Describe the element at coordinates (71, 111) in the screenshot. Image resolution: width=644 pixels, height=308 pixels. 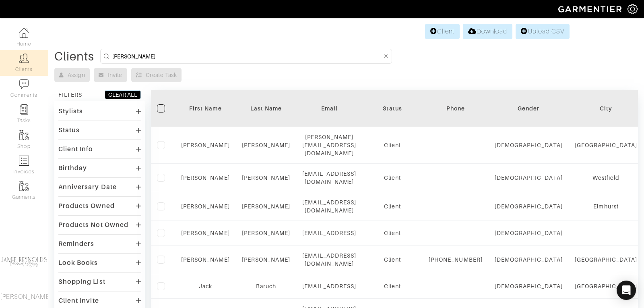
I see `div: Stylists` at that location.